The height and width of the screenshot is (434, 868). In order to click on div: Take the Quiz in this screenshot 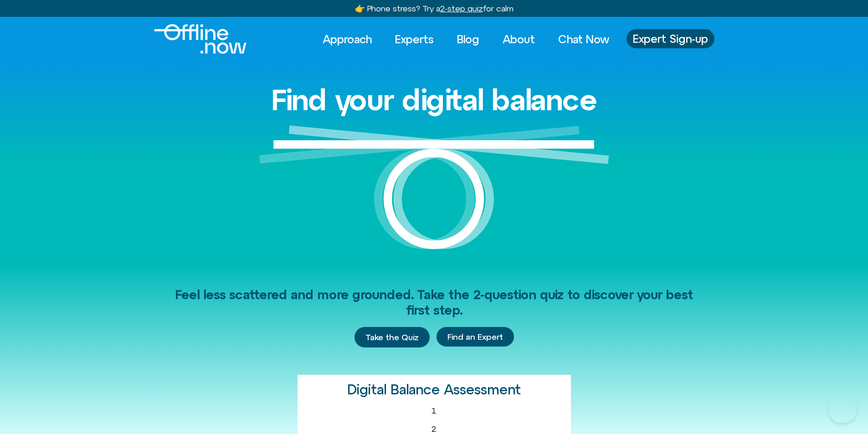, I will do `click(392, 338)`.